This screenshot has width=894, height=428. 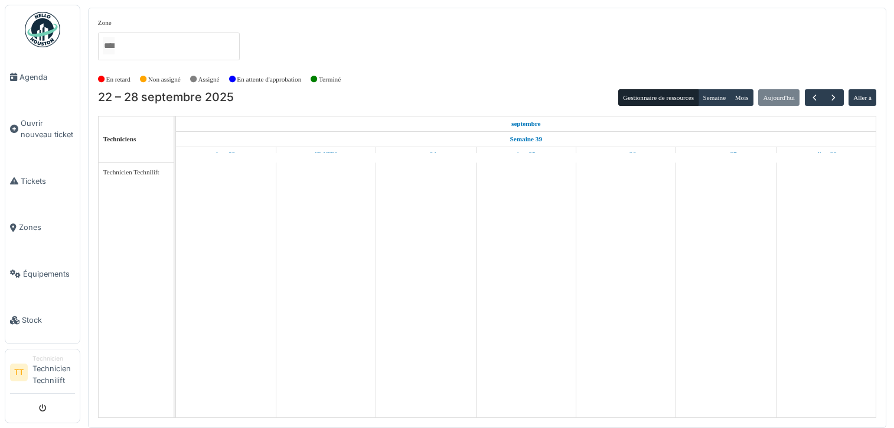 What do you see at coordinates (269, 79) in the screenshot?
I see `label: En attente d'approbation` at bounding box center [269, 79].